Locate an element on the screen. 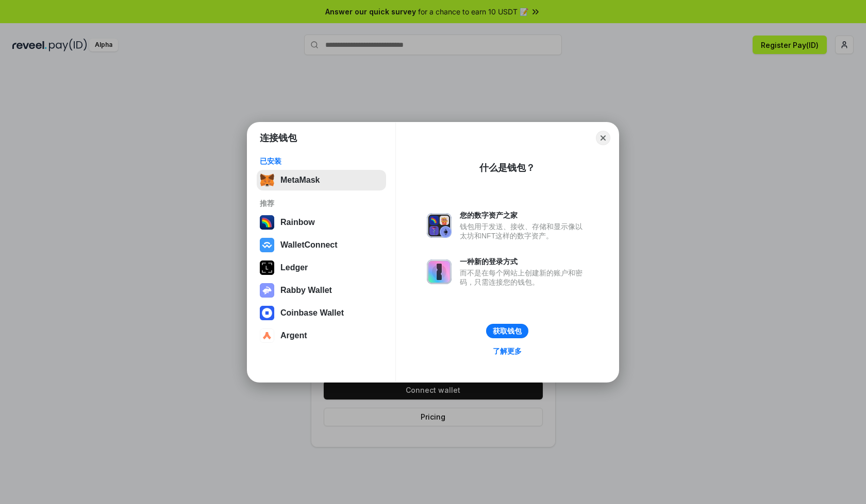 This screenshot has width=866, height=504. div: 推荐 is located at coordinates (321, 203).